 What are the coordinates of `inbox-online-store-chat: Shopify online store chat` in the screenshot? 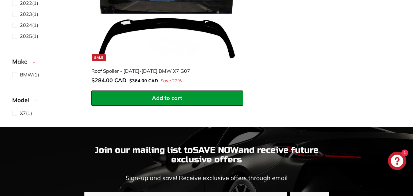 It's located at (397, 161).